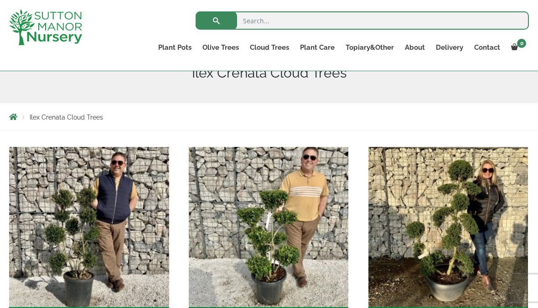  I want to click on img: Plateau Ilex Clouds, so click(269, 227).